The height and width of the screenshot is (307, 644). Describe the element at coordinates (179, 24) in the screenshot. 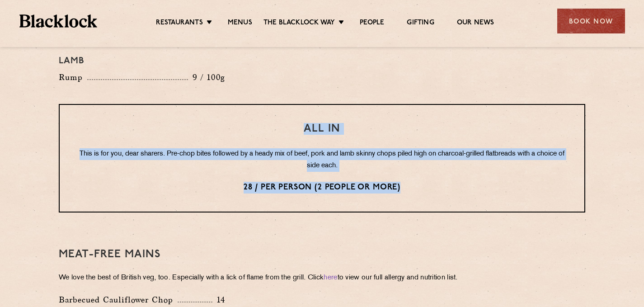

I see `a: Restaurants` at that location.